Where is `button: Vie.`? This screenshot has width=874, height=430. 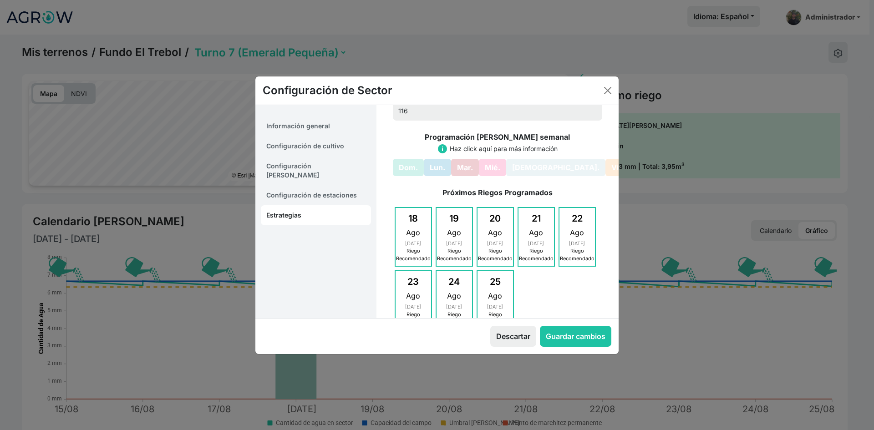 button: Vie. is located at coordinates (618, 168).